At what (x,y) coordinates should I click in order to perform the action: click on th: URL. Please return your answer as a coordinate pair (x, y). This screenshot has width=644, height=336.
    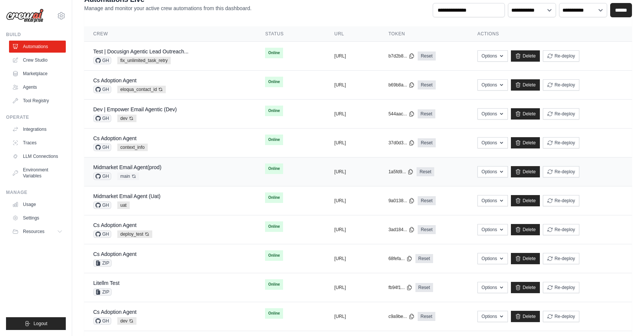
    Looking at the image, I should click on (353, 34).